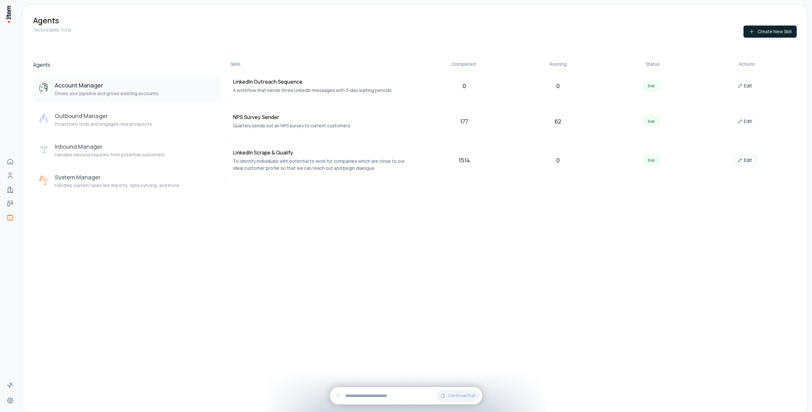 Image resolution: width=812 pixels, height=412 pixels. I want to click on img: Item Brain Logo, so click(8, 14).